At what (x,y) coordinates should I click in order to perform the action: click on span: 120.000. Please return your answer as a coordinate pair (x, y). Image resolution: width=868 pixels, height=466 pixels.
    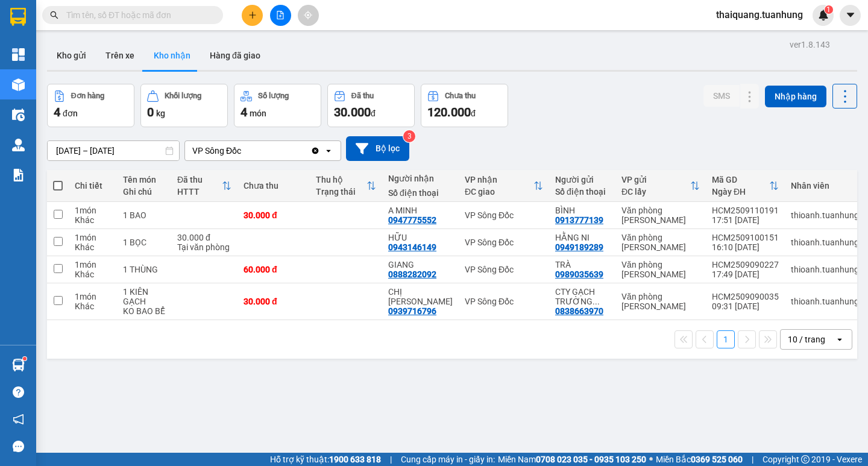
    Looking at the image, I should click on (449, 112).